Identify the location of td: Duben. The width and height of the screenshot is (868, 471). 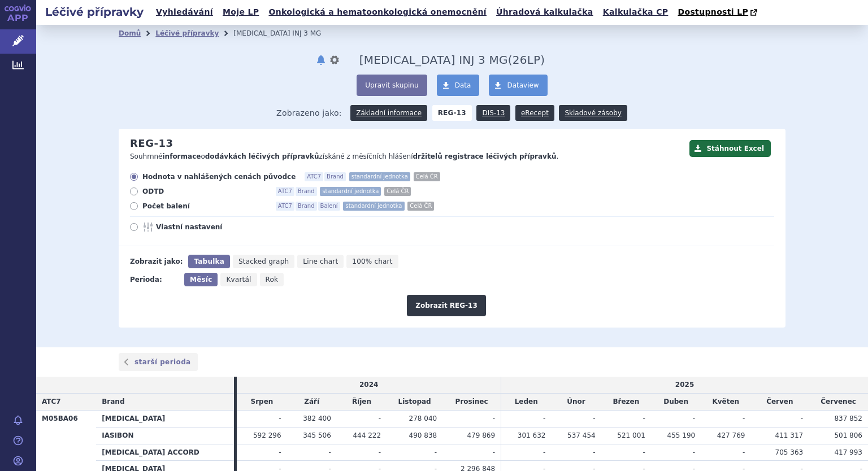
(675, 402).